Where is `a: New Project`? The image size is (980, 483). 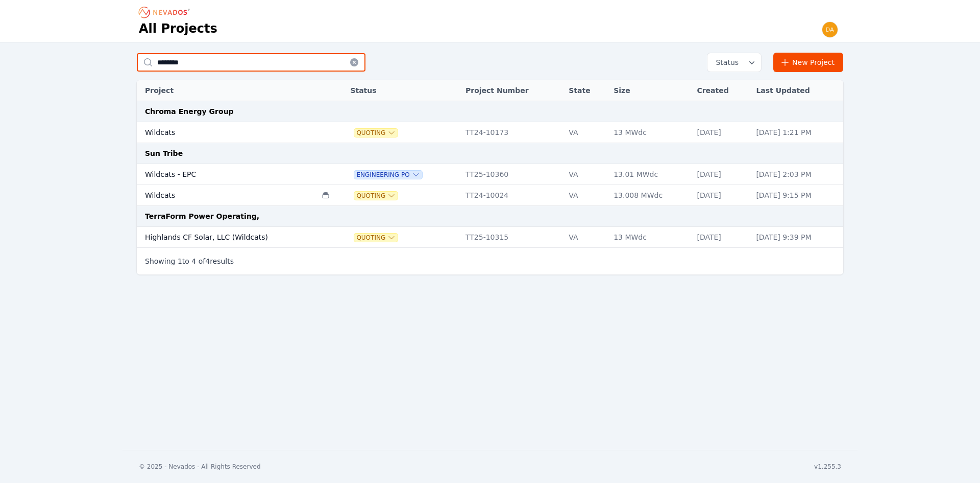 a: New Project is located at coordinates (808, 63).